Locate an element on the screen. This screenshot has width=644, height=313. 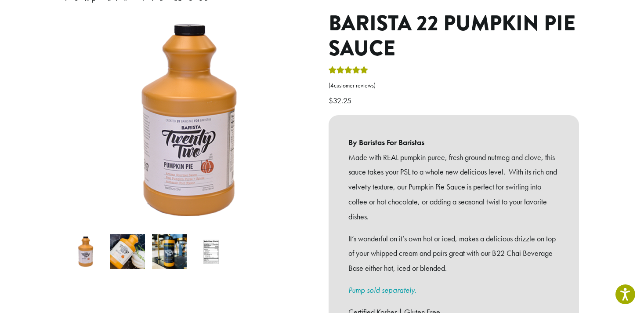
b: By Baristas For Baristas is located at coordinates (454, 142).